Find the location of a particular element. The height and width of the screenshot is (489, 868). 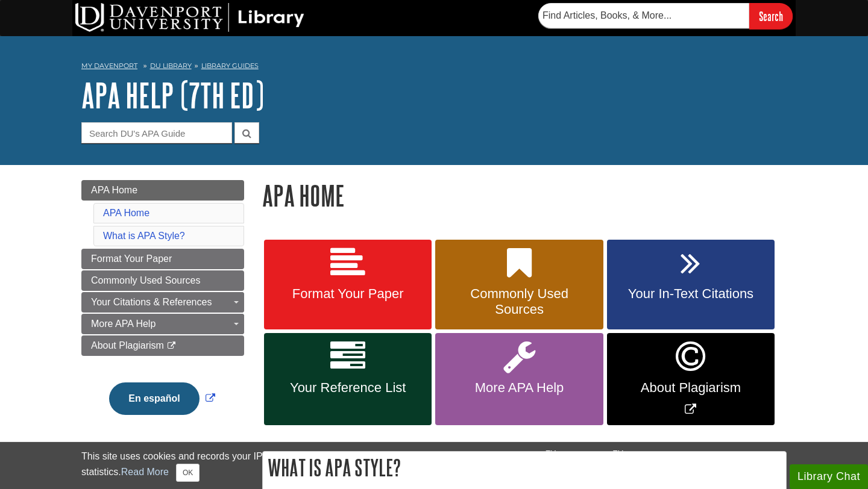

a: Library Guides is located at coordinates (230, 66).